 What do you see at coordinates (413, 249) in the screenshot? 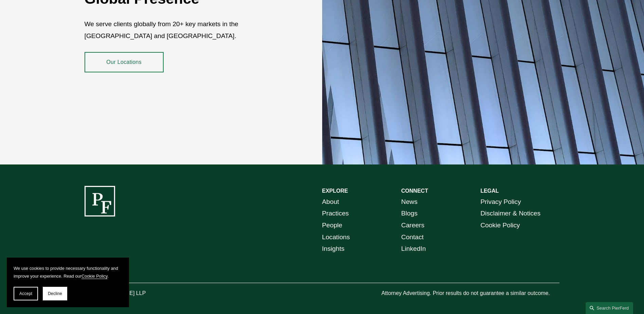
I see `a: LinkedIn` at bounding box center [413, 249].